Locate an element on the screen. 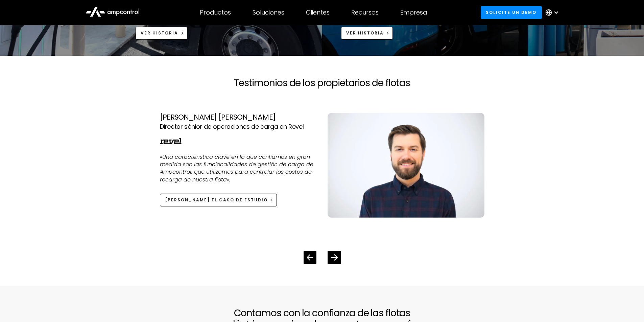 This screenshot has height=322, width=644. a: Solicite un demo is located at coordinates (511, 12).